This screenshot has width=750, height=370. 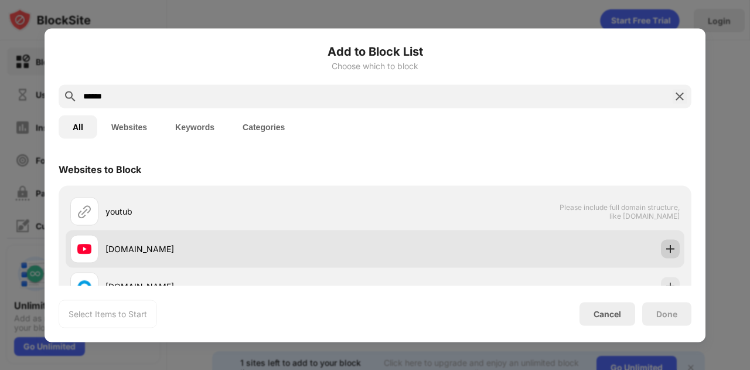 I want to click on div: youtub, so click(x=240, y=211).